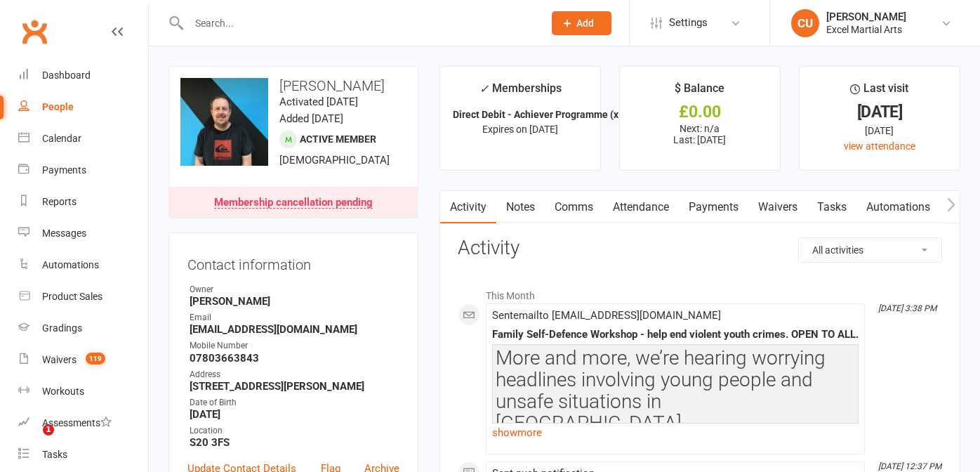 The height and width of the screenshot is (472, 980). Describe the element at coordinates (294, 262) in the screenshot. I see `h3: Contact information` at that location.